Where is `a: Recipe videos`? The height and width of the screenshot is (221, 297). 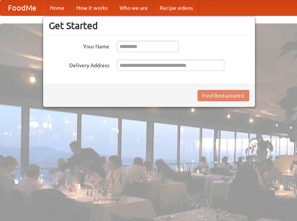 a: Recipe videos is located at coordinates (176, 8).